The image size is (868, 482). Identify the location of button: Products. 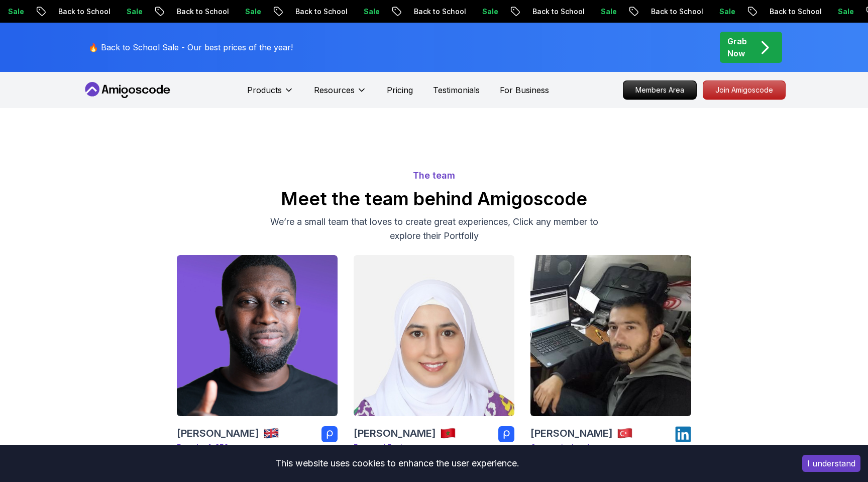
(270, 94).